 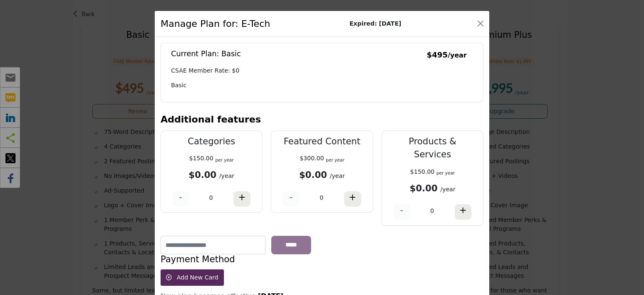 I want to click on button: Close, so click(x=481, y=24).